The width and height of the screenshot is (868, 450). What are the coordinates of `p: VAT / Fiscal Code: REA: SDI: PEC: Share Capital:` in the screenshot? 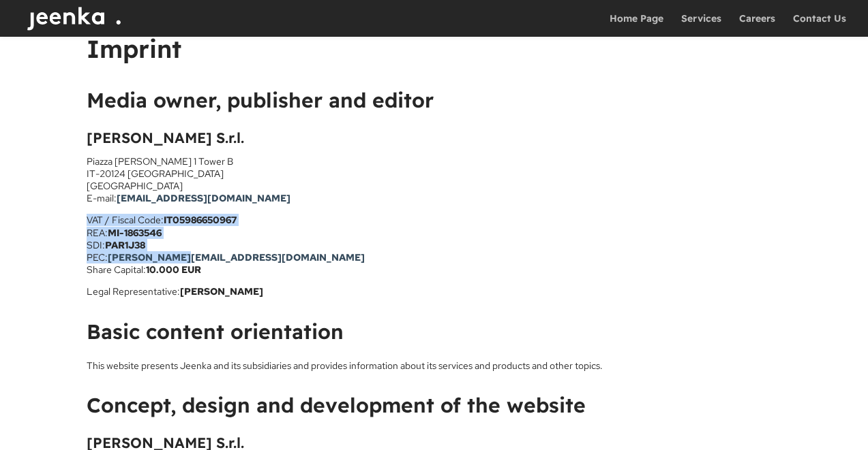 It's located at (434, 250).